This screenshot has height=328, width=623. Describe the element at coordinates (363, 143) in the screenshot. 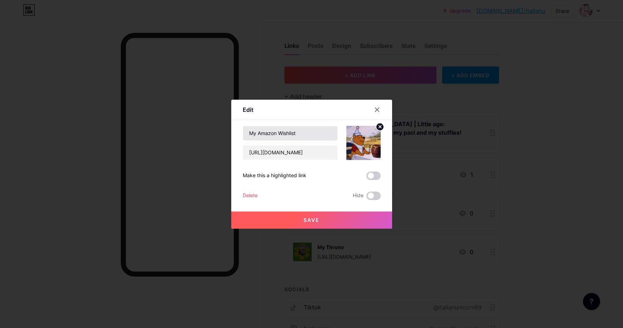

I see `img: link_thumbnail` at that location.